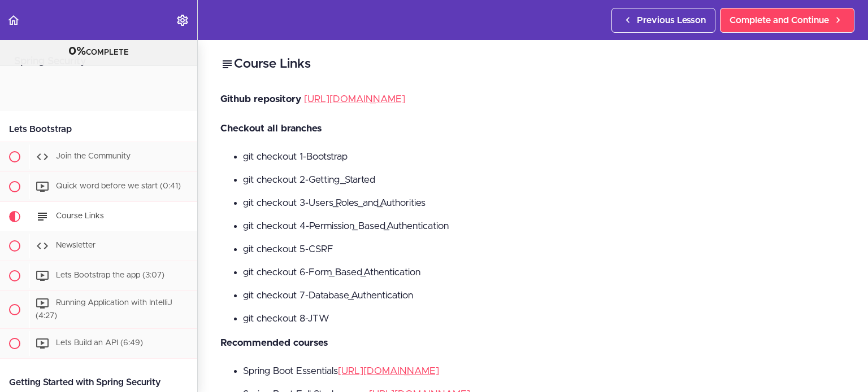 This screenshot has width=868, height=392. What do you see at coordinates (533, 64) in the screenshot?
I see `h2: Course Links` at bounding box center [533, 64].